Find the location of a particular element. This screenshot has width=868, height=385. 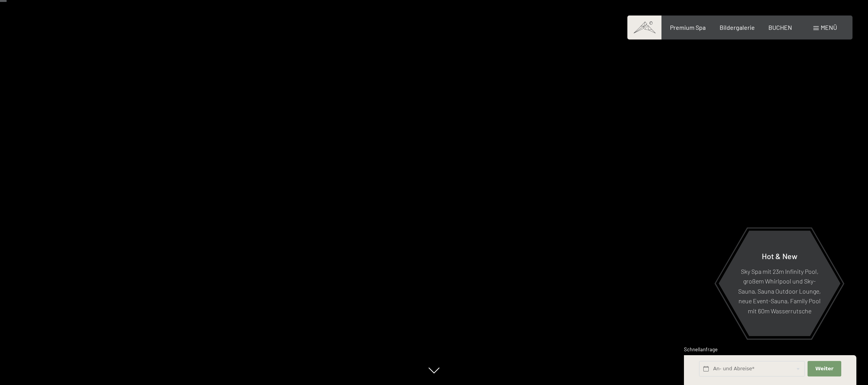

span: Schnellanfrage is located at coordinates (701, 349).